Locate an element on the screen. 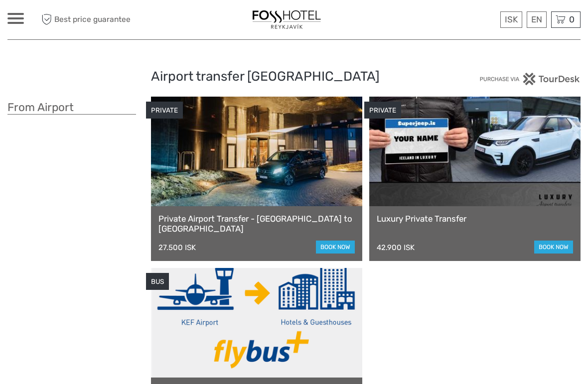  img: 1357-20722262-a0dc-4fd2-8fc5-b62df901d176_logo_small.jpg is located at coordinates (287, 19).